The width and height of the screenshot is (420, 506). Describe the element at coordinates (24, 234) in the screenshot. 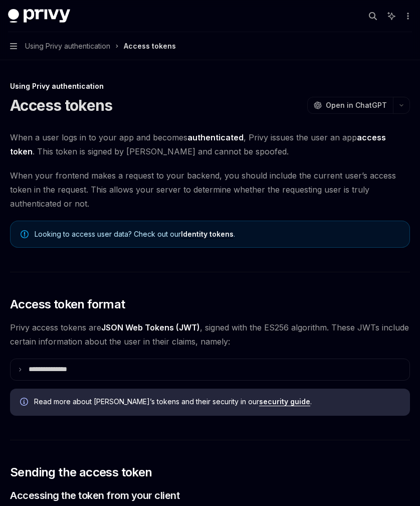

I see `svg: Note` at that location.